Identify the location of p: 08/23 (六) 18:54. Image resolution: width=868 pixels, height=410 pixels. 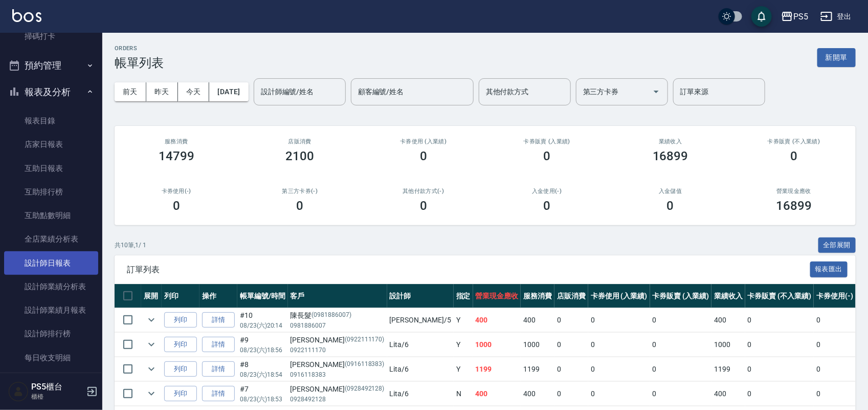
(262, 375).